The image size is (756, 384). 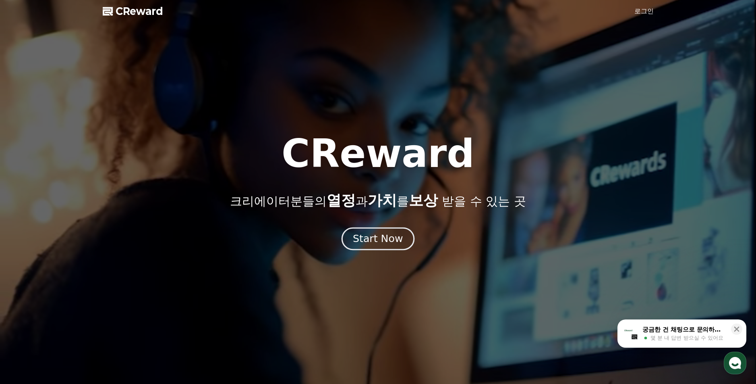 What do you see at coordinates (378, 200) in the screenshot?
I see `p: 크리에이터분들의 과 를 받을 수 있는 곳` at bounding box center [378, 200].